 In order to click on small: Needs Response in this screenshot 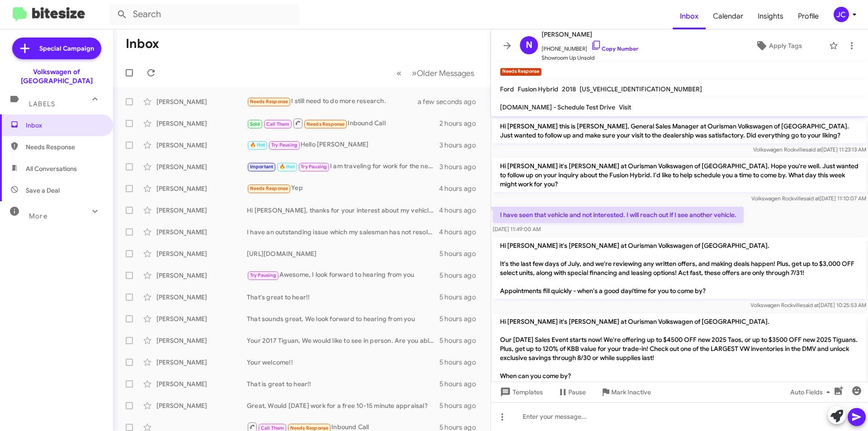, I will do `click(520, 72)`.